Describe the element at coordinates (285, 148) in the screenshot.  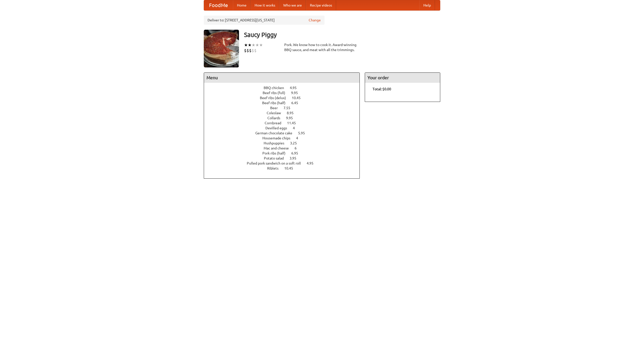
I see `a: Mac and cheese 6` at that location.